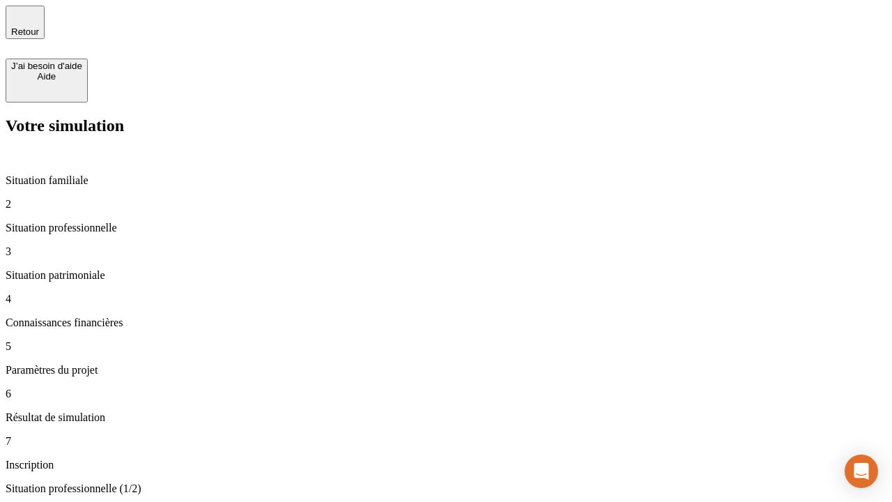 This screenshot has width=892, height=502. I want to click on div: J’ai besoin d'aide, so click(47, 65).